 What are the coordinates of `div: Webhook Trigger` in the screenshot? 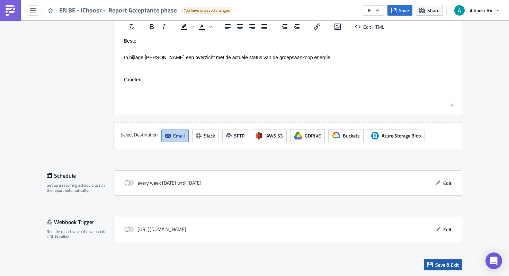 It's located at (80, 222).